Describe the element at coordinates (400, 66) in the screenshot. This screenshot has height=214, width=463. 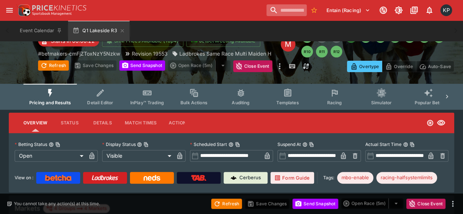
I see `div: Start From` at that location.